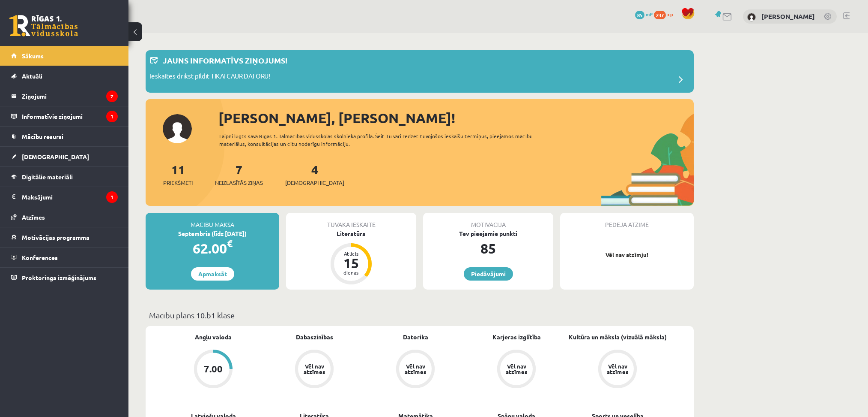 This screenshot has height=417, width=868. What do you see at coordinates (70, 116) in the screenshot?
I see `legend: Informatīvie ziņojumi` at bounding box center [70, 116].